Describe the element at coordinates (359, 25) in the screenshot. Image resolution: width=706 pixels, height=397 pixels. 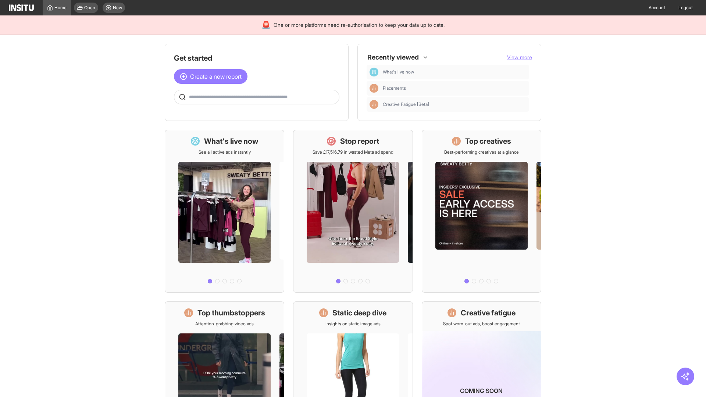
I see `span: One or more platforms need re-authorisation to keep your data up to date.` at that location.